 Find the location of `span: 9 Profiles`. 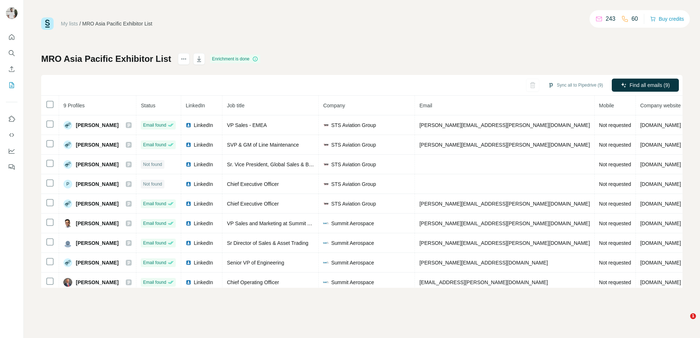

span: 9 Profiles is located at coordinates (74, 106).